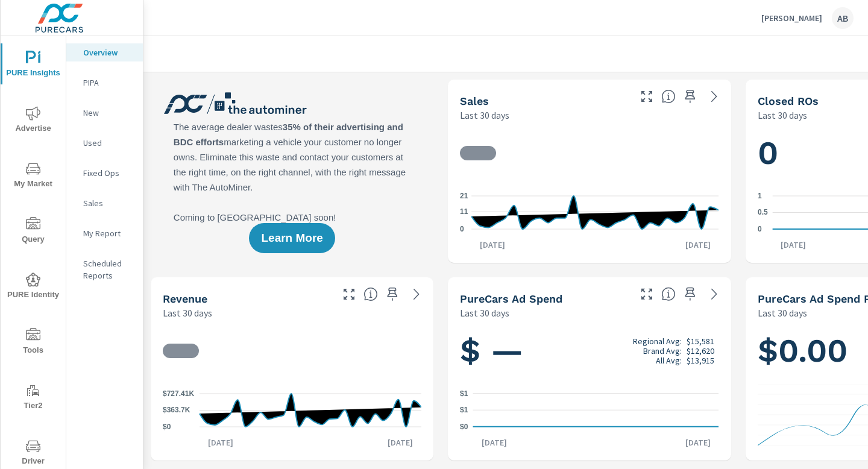 This screenshot has width=868, height=469. What do you see at coordinates (669, 294) in the screenshot?
I see `span: Total cost of media for all PureCars channels for the selected dealership group over the selected...` at bounding box center [669, 294].